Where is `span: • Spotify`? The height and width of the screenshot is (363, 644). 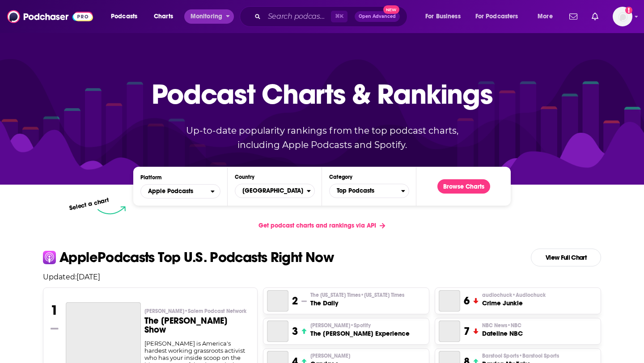 span: • Spotify is located at coordinates (360, 325).